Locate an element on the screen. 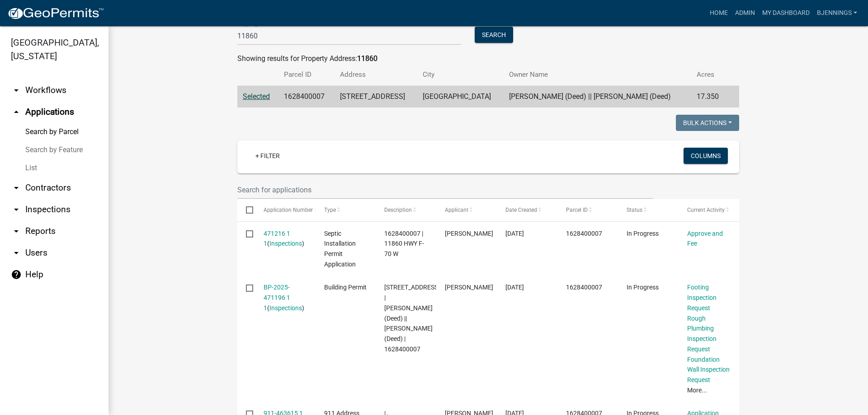 The width and height of the screenshot is (868, 415). div: Showing results for Property Address: is located at coordinates (488, 58).